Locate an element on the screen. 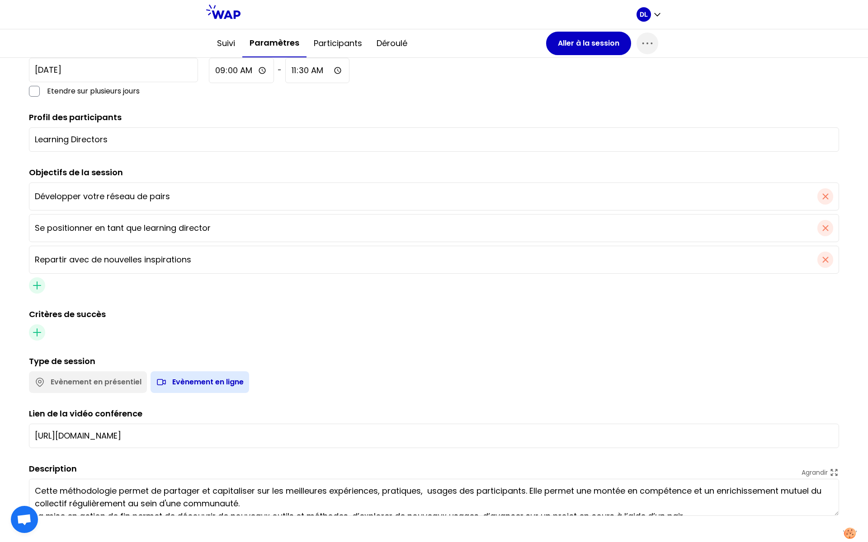  button: Déroulé is located at coordinates (392, 43).